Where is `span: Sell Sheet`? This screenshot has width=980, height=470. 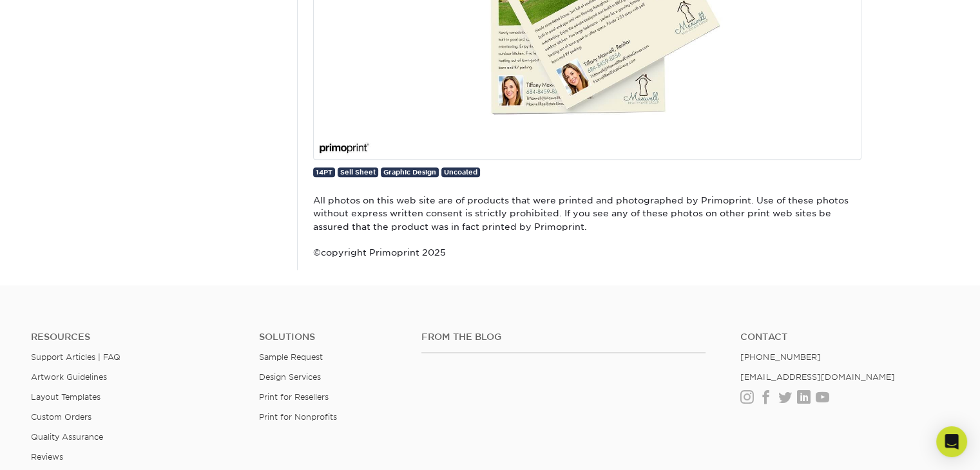
span: Sell Sheet is located at coordinates (357, 172).